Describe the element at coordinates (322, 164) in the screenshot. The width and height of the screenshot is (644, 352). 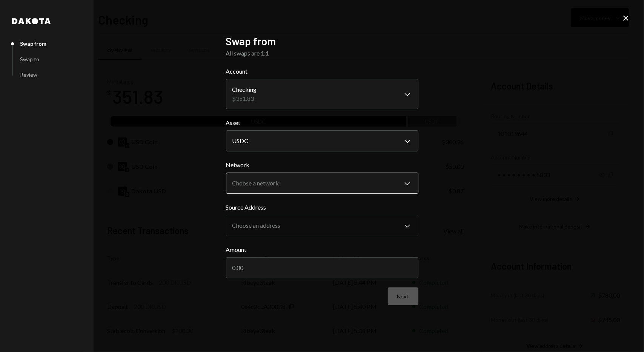
I see `label: Network` at that location.